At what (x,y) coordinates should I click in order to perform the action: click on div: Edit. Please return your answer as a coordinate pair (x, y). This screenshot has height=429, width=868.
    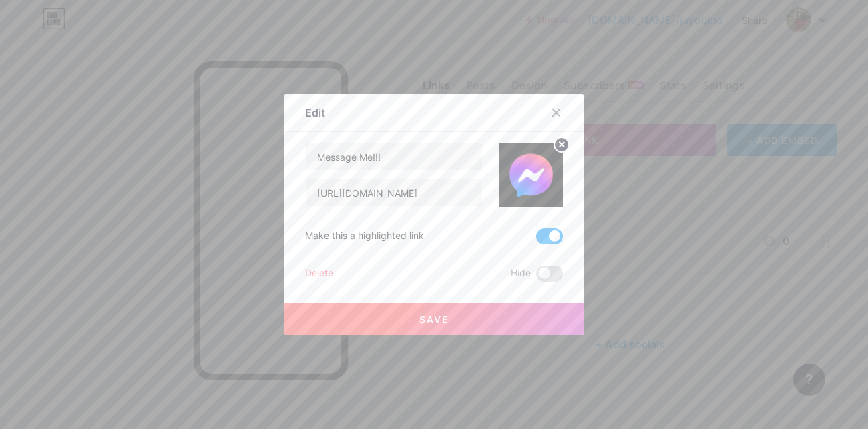
    Looking at the image, I should click on (315, 113).